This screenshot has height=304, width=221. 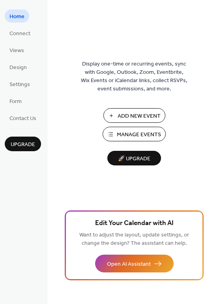 I want to click on span: Manage Events, so click(x=139, y=135).